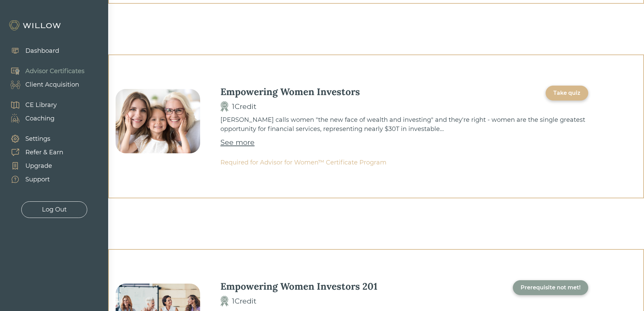 This screenshot has width=644, height=311. I want to click on div: Refer & Earn, so click(44, 152).